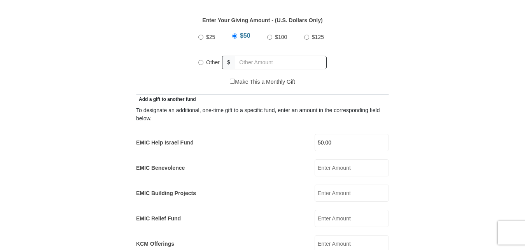 The width and height of the screenshot is (525, 250). I want to click on label: KCM Offerings, so click(155, 244).